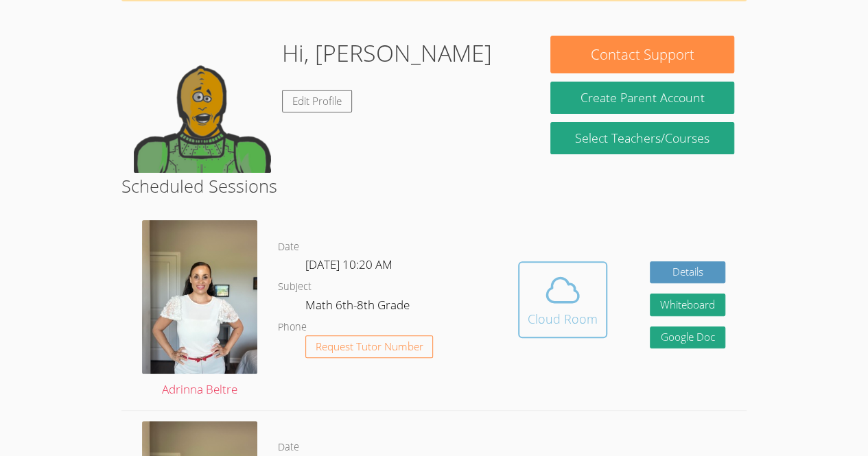  What do you see at coordinates (562, 319) in the screenshot?
I see `div: Cloud Room` at bounding box center [562, 319].